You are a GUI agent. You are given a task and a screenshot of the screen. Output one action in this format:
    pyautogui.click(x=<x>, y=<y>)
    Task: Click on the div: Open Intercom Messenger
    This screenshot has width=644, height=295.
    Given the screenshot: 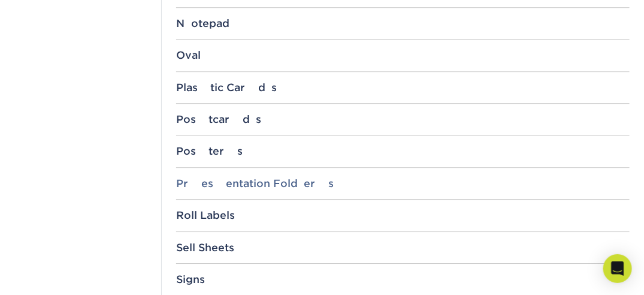 What is the action you would take?
    pyautogui.click(x=618, y=269)
    